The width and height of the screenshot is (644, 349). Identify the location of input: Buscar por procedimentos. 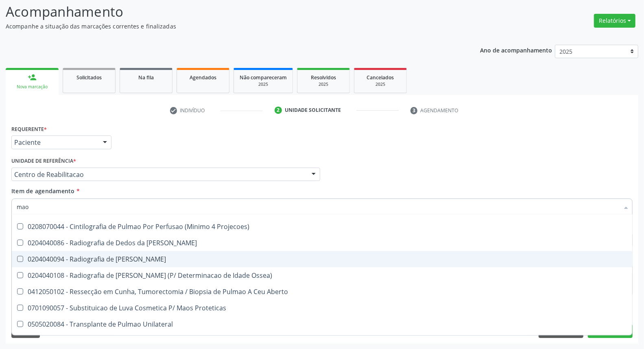
(318, 207).